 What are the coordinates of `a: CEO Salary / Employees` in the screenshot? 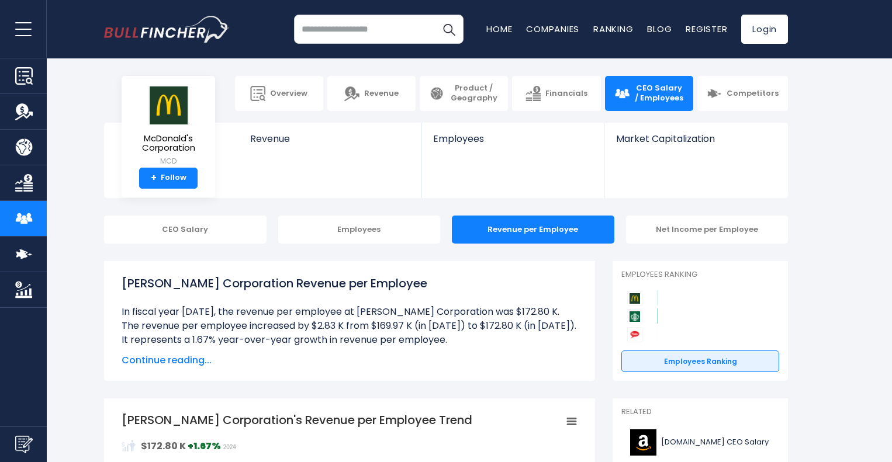 It's located at (648, 93).